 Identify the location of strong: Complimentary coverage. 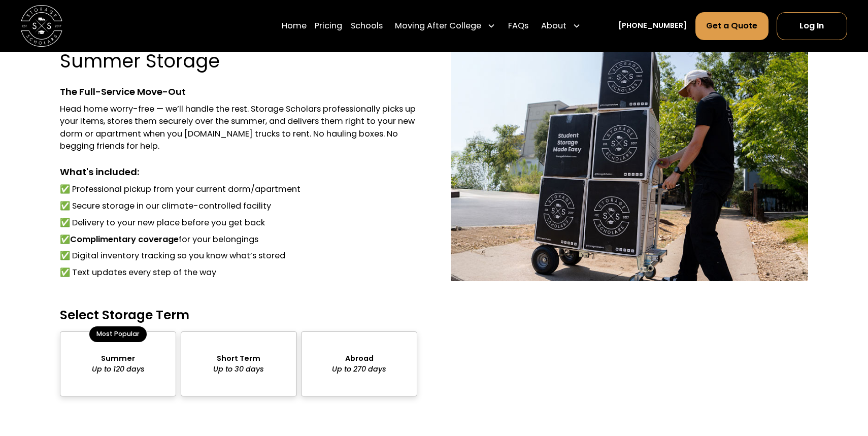
(125, 239).